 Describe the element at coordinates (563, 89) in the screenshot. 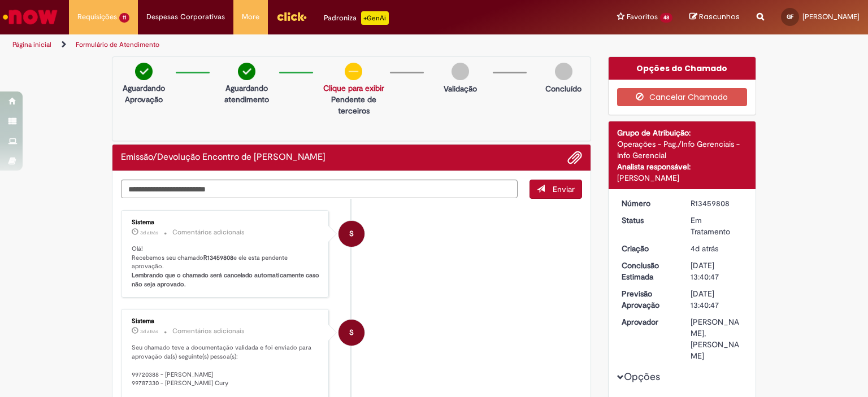

I see `p: Concluído` at that location.